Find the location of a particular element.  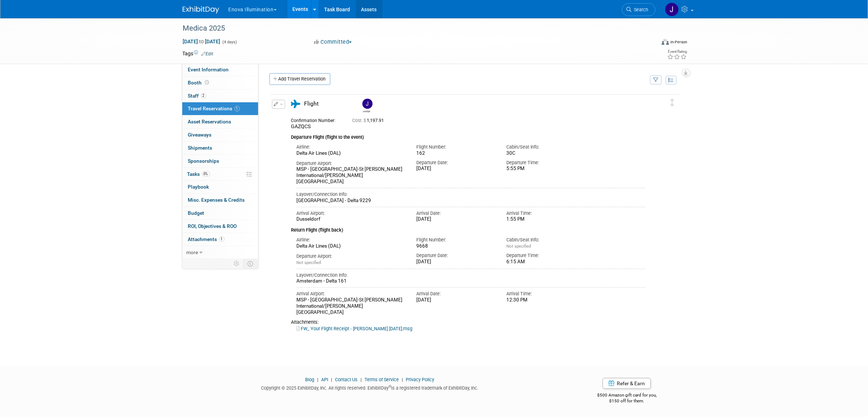

a: Contact Us is located at coordinates (346, 380).